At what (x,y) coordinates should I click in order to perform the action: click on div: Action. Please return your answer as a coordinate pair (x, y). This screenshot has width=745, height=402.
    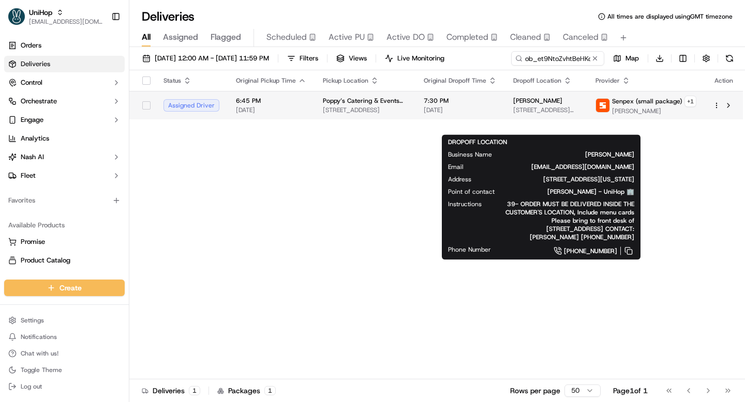
    Looking at the image, I should click on (724, 81).